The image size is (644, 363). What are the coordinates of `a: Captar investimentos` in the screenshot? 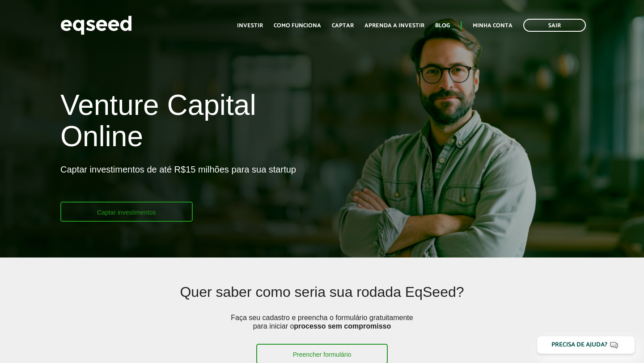 It's located at (127, 211).